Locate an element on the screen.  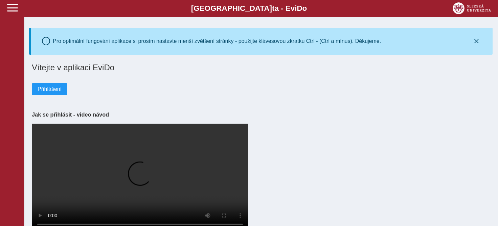
span: o is located at coordinates (305, 8).